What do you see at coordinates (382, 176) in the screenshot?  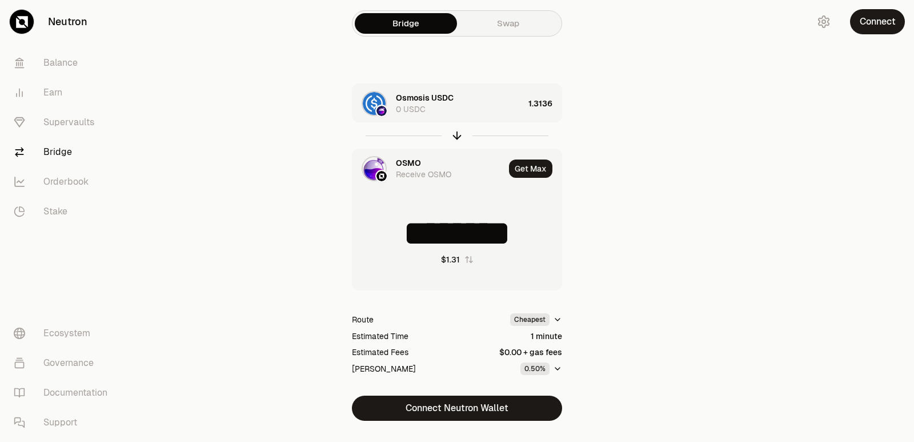 I see `img: Neutron Logo` at bounding box center [382, 176].